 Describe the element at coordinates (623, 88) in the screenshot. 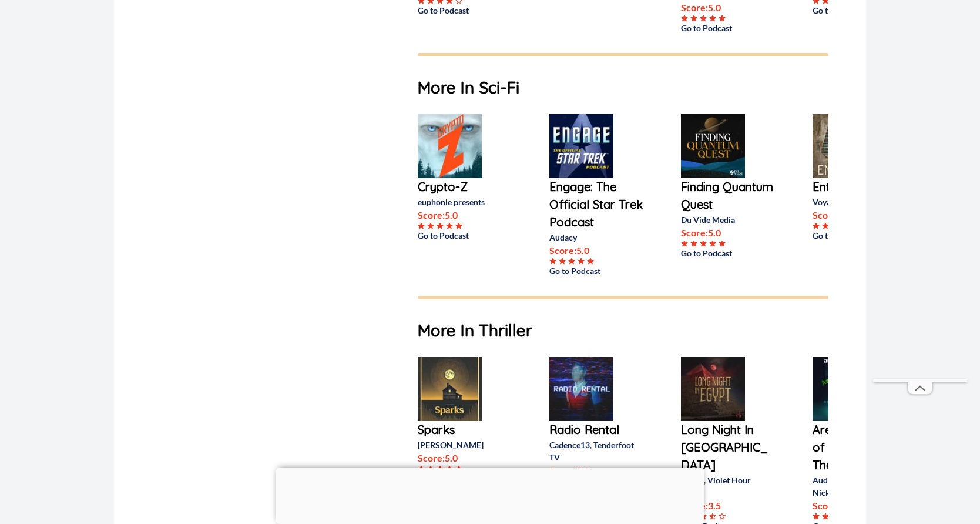

I see `h1: More In Sci-Fi` at that location.